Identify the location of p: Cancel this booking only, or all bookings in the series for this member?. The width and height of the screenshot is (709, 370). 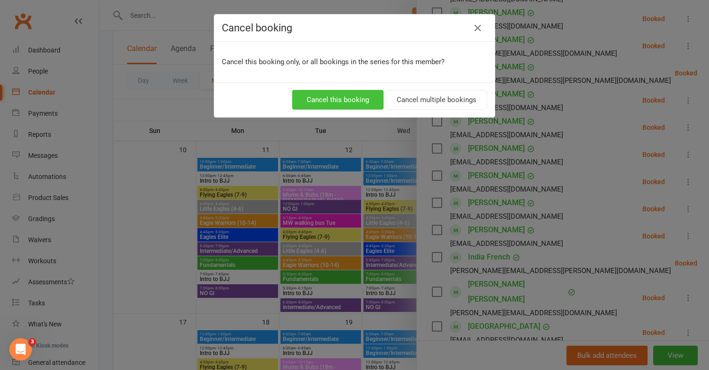
(355, 62).